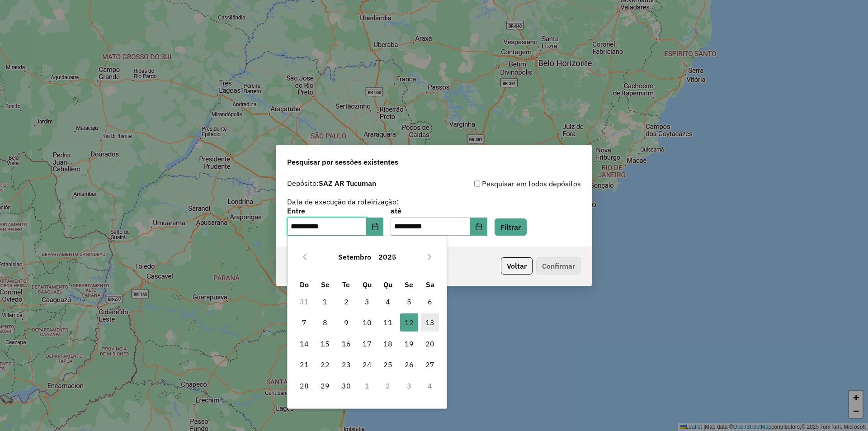 The width and height of the screenshot is (868, 431). Describe the element at coordinates (388, 343) in the screenshot. I see `td: 18` at that location.